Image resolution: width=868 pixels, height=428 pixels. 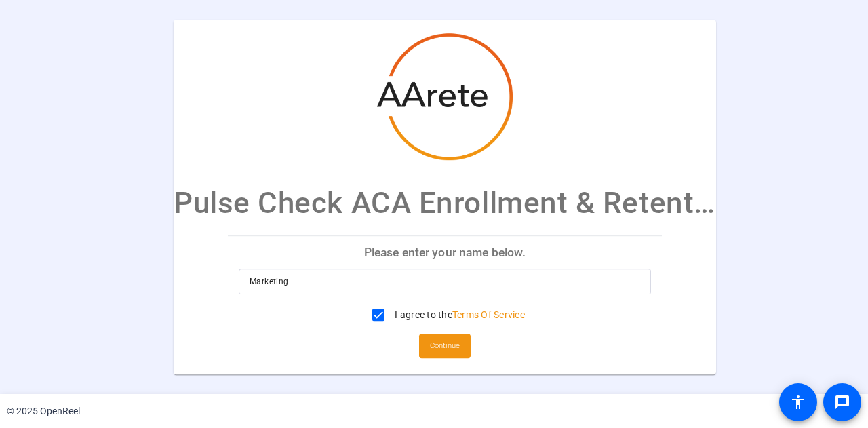 What do you see at coordinates (842, 402) in the screenshot?
I see `mat-icon: message` at bounding box center [842, 402].